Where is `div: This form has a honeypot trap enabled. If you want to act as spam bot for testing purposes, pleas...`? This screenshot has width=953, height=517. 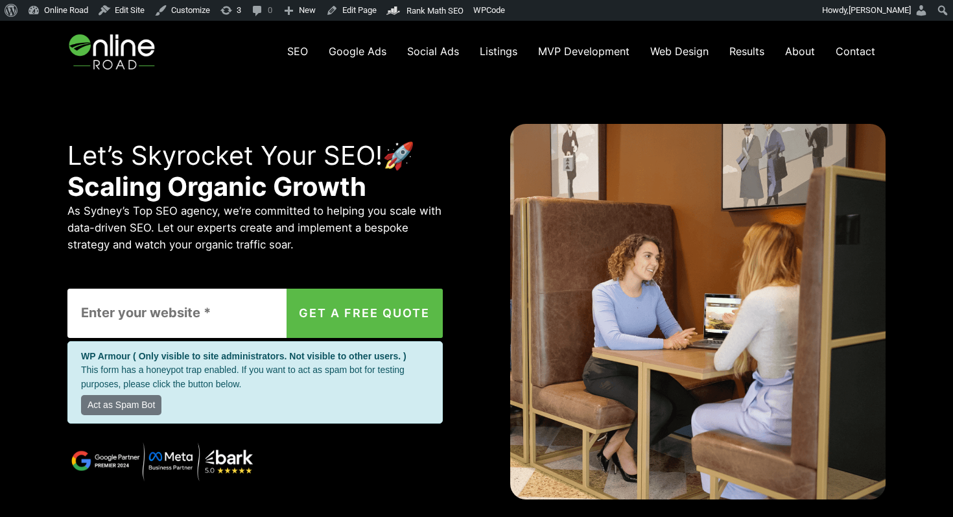 div: This form has a honeypot trap enabled. If you want to act as spam bot for testing purposes, pleas... is located at coordinates (255, 383).